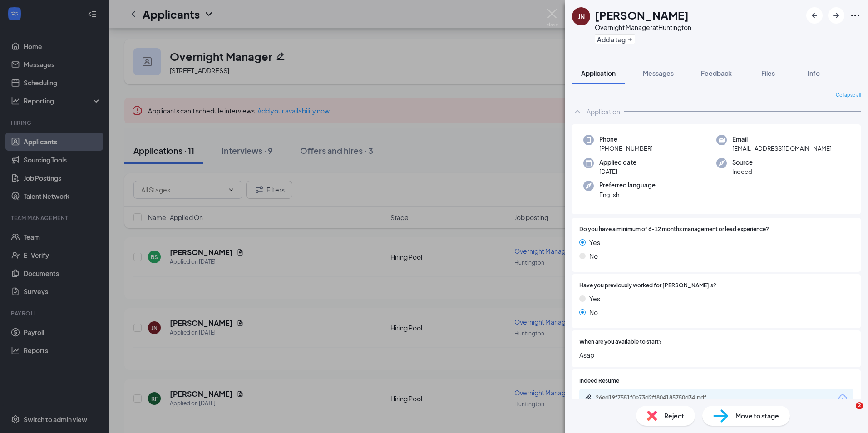 This screenshot has width=868, height=433. I want to click on span: Indeed Resume, so click(599, 381).